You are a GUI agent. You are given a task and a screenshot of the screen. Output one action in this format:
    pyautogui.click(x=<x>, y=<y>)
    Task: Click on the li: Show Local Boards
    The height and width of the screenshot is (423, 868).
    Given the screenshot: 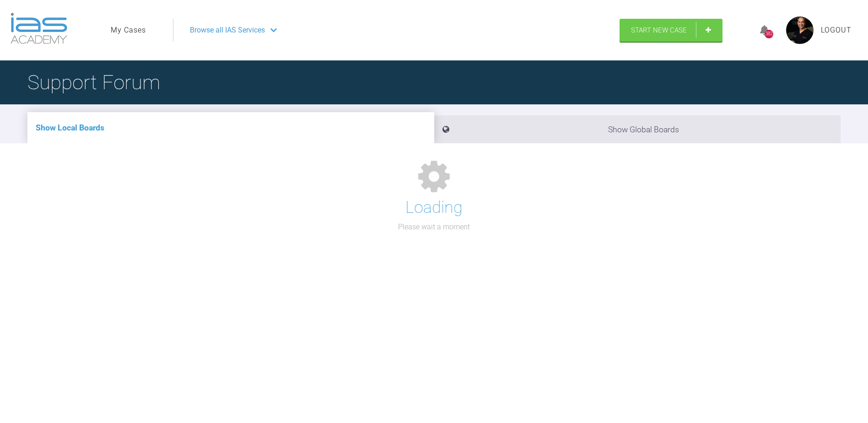 What is the action you would take?
    pyautogui.click(x=230, y=128)
    